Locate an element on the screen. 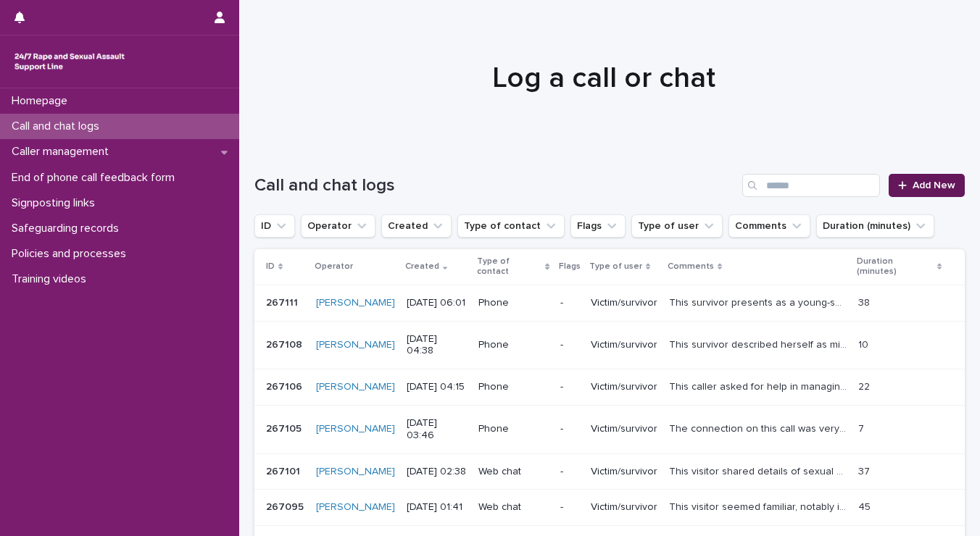 Image resolution: width=980 pixels, height=536 pixels. p: Comments is located at coordinates (691, 266).